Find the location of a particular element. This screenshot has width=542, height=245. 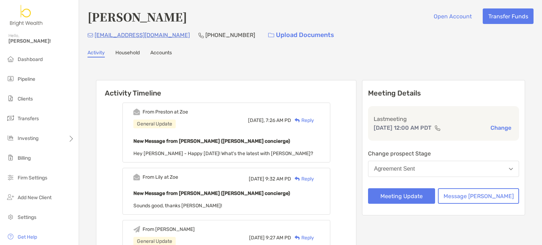

span: Get Help is located at coordinates (27, 237).